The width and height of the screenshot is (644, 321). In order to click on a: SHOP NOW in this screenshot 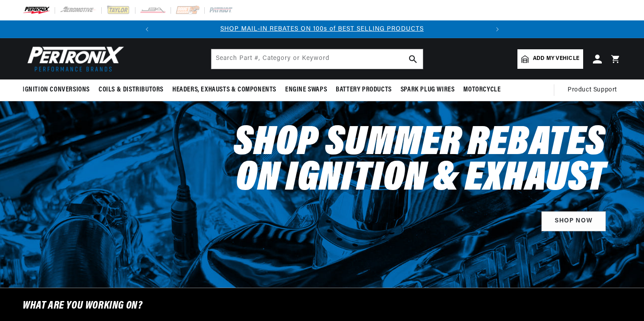, I will do `click(573, 221)`.